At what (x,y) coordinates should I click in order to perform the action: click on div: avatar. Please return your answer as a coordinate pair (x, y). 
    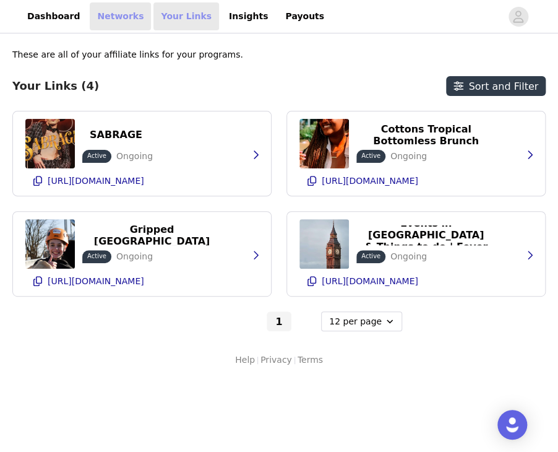
    Looking at the image, I should click on (518, 17).